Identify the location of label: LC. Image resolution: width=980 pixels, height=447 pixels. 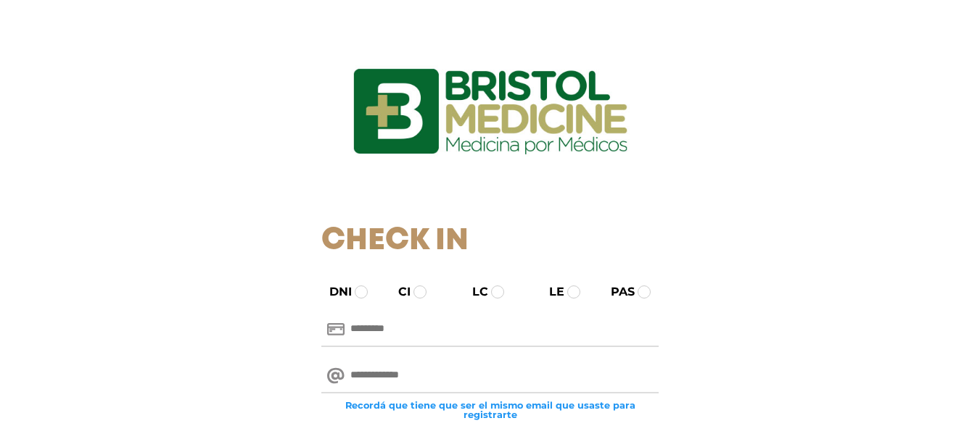
(473, 292).